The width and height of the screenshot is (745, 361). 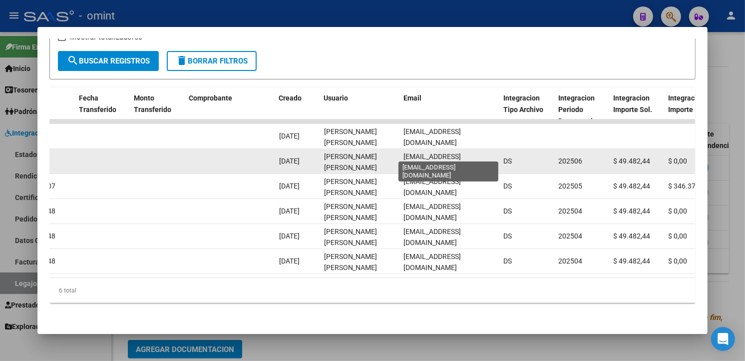 I want to click on div: 6 total, so click(x=373, y=290).